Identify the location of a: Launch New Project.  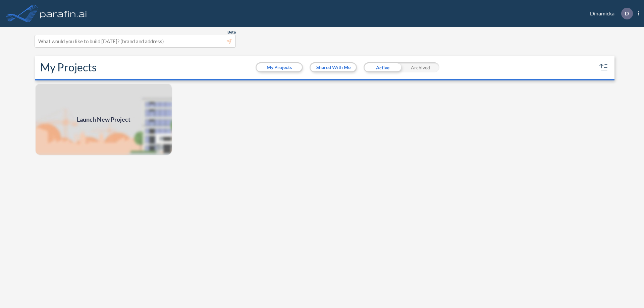
(103, 119).